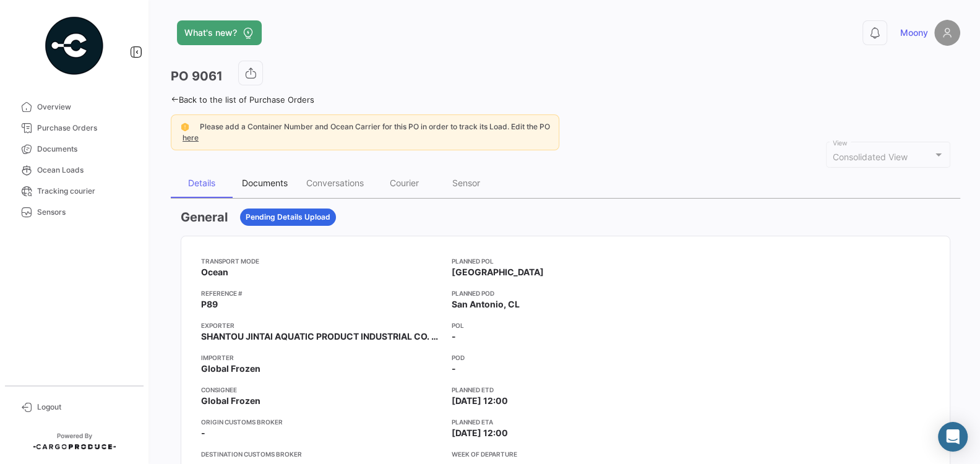 This screenshot has width=980, height=464. What do you see at coordinates (74, 128) in the screenshot?
I see `a: Purchase Orders` at bounding box center [74, 128].